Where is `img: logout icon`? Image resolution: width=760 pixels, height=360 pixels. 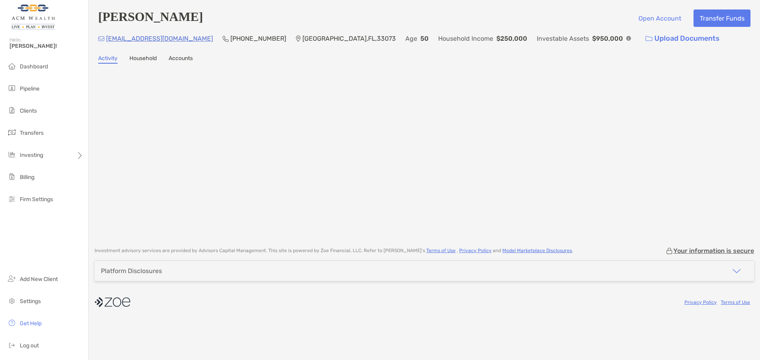
img: logout icon is located at coordinates (12, 345).